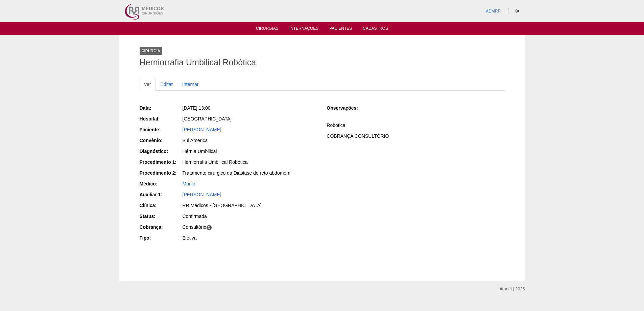  I want to click on div: Clínica:, so click(161, 206).